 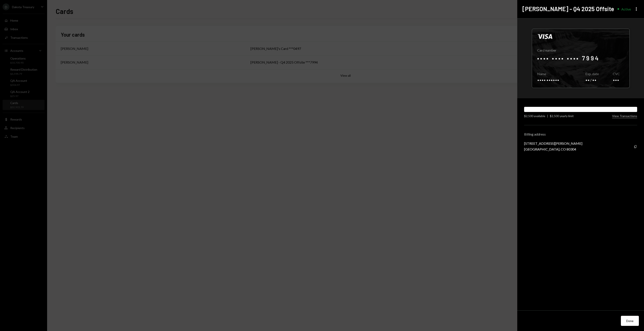 I want to click on button: Done, so click(x=630, y=321).